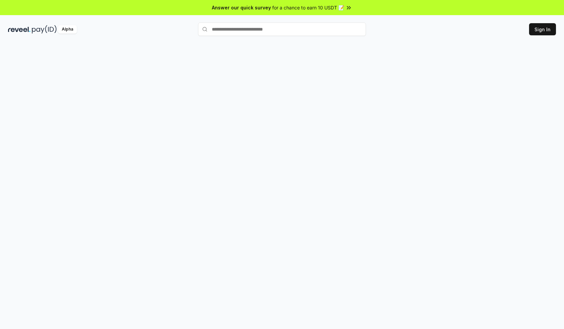 Image resolution: width=564 pixels, height=329 pixels. Describe the element at coordinates (543, 29) in the screenshot. I see `button: Sign In` at that location.